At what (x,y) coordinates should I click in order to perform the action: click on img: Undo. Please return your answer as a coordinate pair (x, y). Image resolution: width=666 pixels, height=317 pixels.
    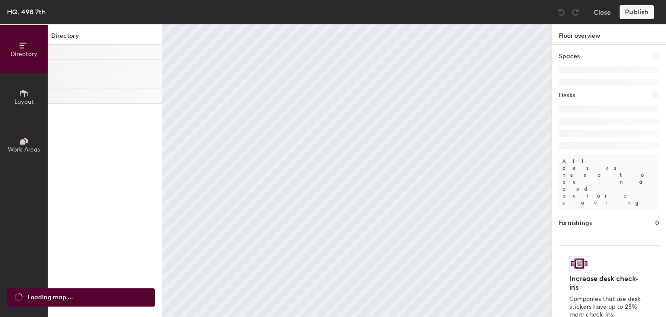
    Looking at the image, I should click on (562, 12).